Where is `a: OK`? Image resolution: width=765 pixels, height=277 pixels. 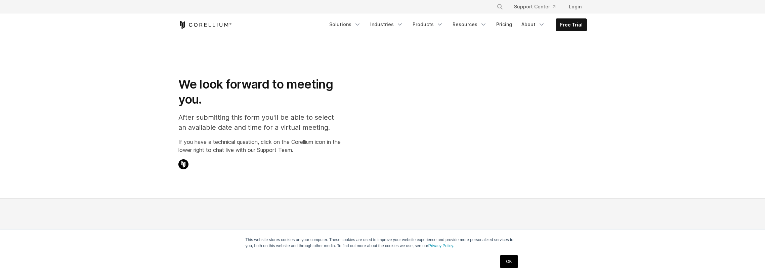 a: OK is located at coordinates (509, 262).